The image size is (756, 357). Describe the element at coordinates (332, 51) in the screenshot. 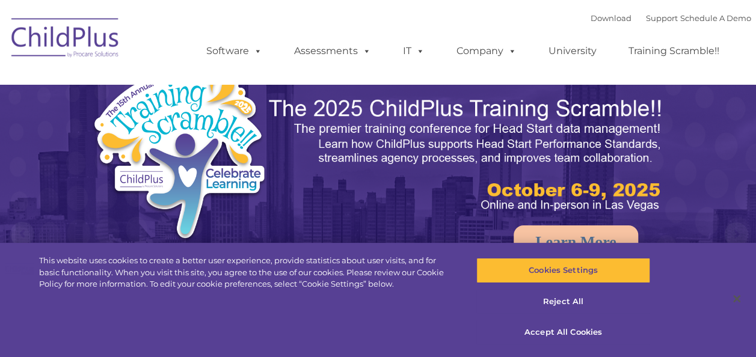

I see `a: Assessments` at that location.